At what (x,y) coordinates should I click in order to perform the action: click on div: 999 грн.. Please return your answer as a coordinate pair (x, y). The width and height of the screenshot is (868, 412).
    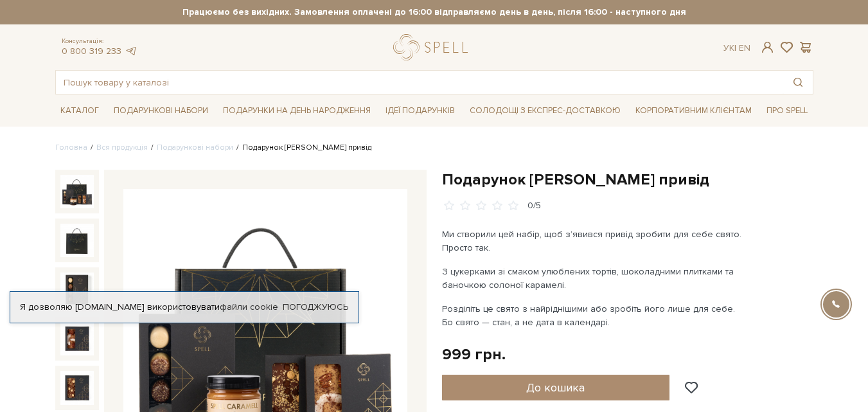
    Looking at the image, I should click on (473, 354).